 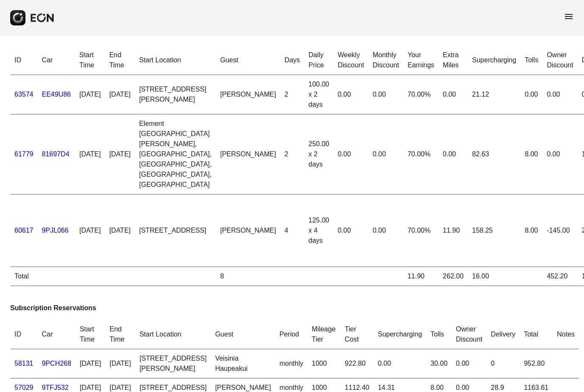 I want to click on span: menu, so click(x=569, y=17).